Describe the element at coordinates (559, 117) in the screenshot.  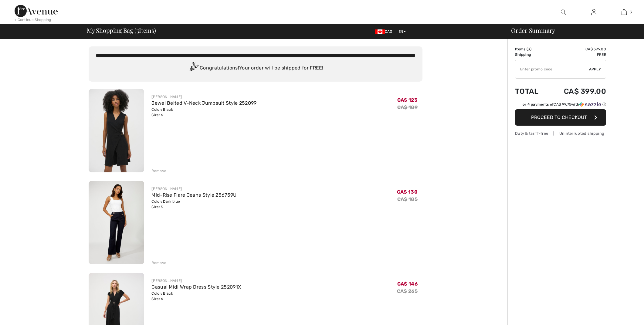
I see `span: Proceed to Checkout` at that location.